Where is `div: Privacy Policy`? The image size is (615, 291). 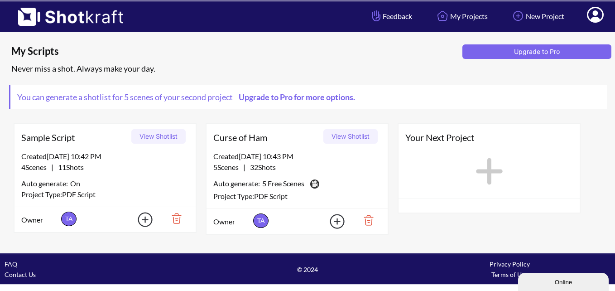
div: Privacy Policy is located at coordinates (510, 264).